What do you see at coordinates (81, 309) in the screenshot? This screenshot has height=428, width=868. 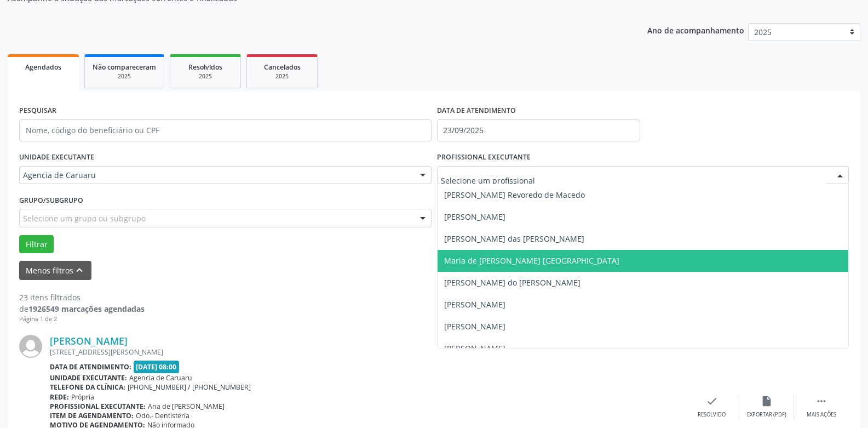 I see `div: de` at bounding box center [81, 309].